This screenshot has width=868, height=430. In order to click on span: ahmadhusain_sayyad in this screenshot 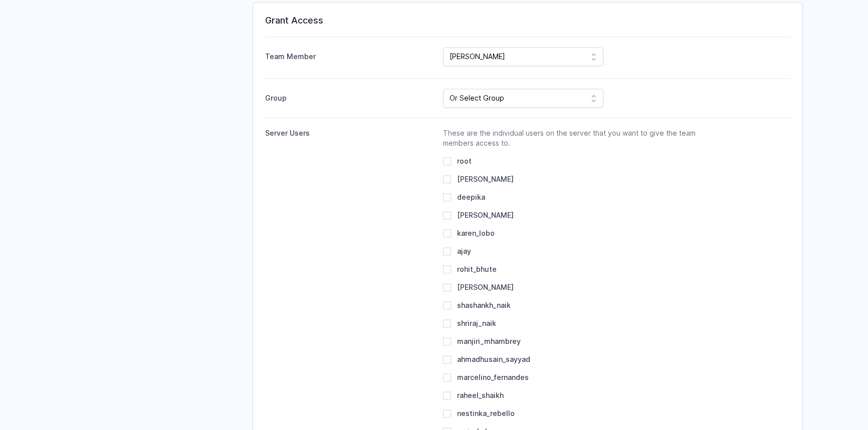, I will do `click(494, 359)`.